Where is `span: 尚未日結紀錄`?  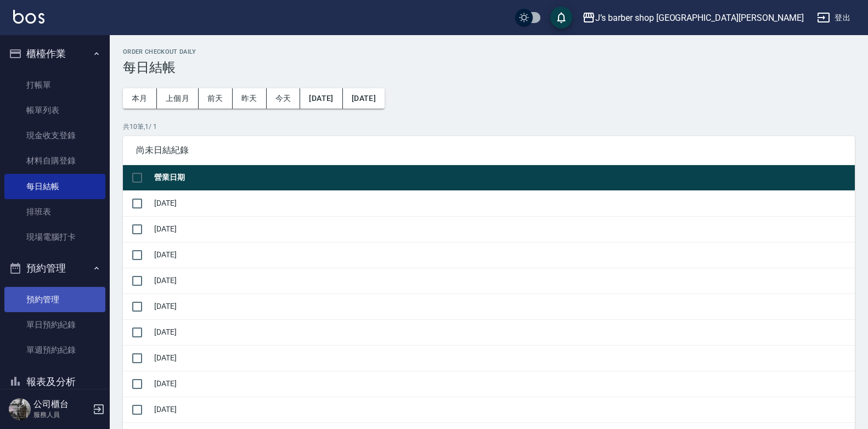 span: 尚未日結紀錄 is located at coordinates (489, 150).